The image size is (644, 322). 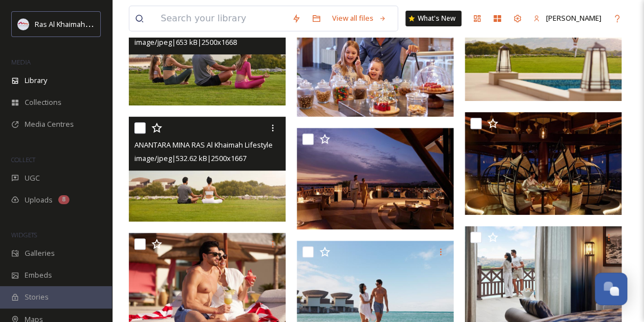 What do you see at coordinates (36, 80) in the screenshot?
I see `span: Library` at bounding box center [36, 80].